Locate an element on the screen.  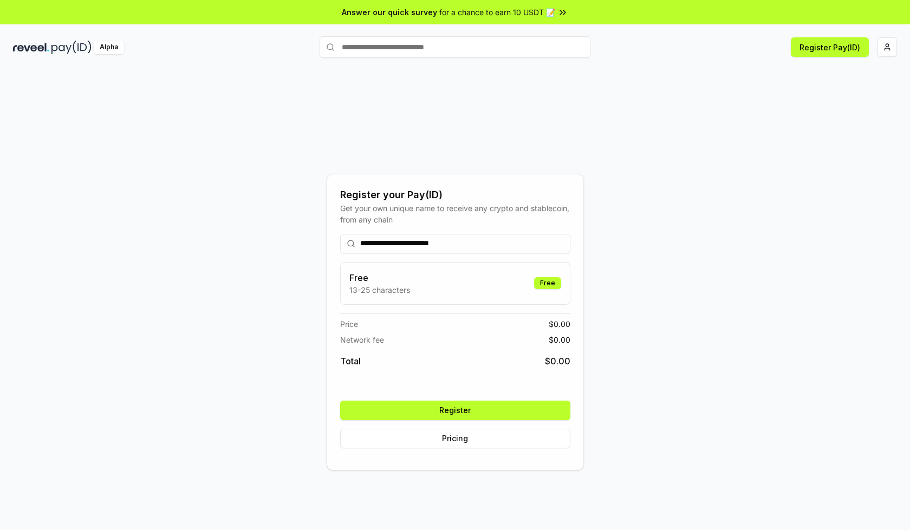
div: Alpha is located at coordinates (109, 47).